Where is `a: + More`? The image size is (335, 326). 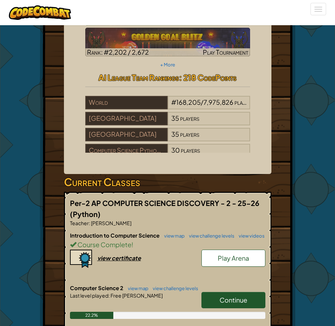
a: + More is located at coordinates (168, 65).